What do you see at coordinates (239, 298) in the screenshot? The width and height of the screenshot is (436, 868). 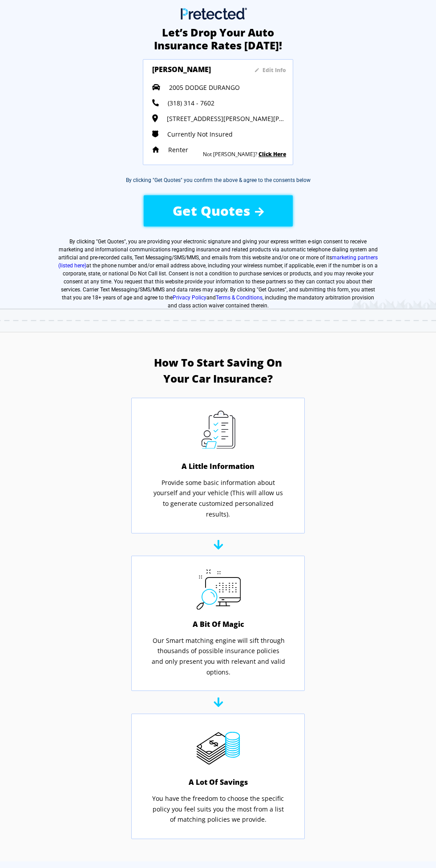 I see `a: Terms & Conditions` at bounding box center [239, 298].